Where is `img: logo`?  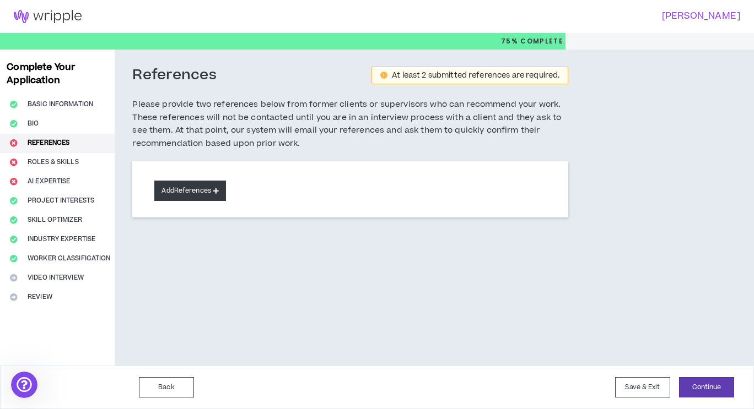
img: logo is located at coordinates (32, 30).